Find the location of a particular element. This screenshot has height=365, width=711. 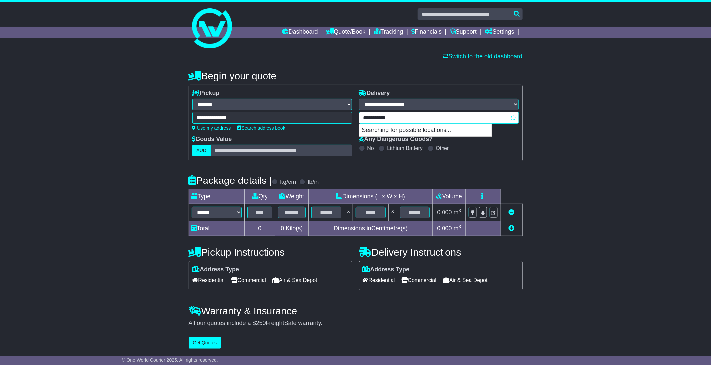

label: kg/cm is located at coordinates (288, 182).